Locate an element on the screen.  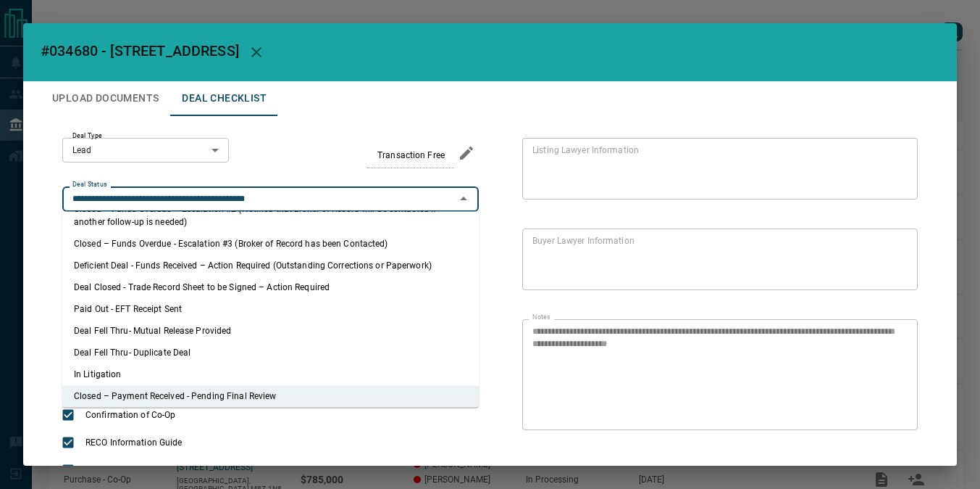
span: RECO Information Guide is located at coordinates (134, 442).